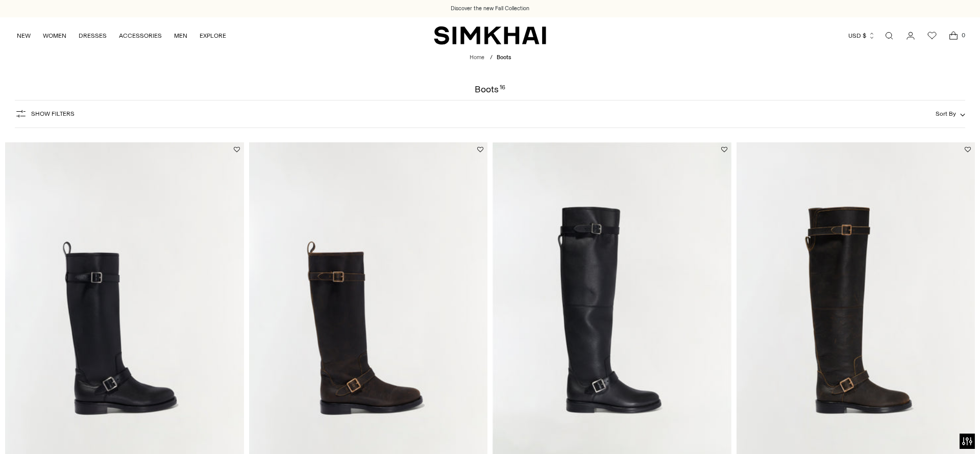 The height and width of the screenshot is (454, 980). What do you see at coordinates (490, 9) in the screenshot?
I see `h3: Discover the new Fall Collection` at bounding box center [490, 9].